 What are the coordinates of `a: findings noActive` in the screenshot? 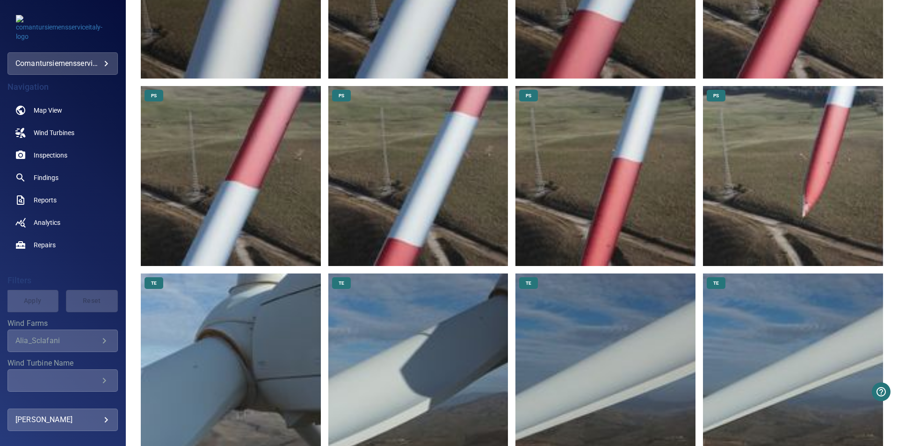 It's located at (63, 178).